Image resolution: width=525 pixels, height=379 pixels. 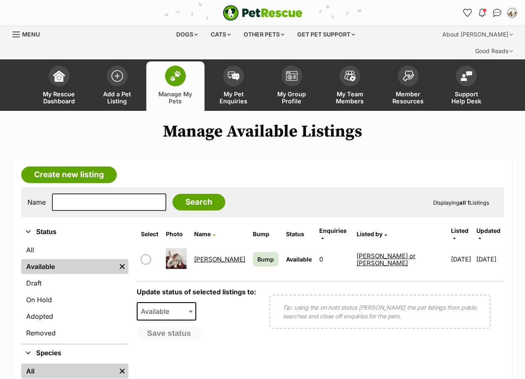 I want to click on th: Bump, so click(x=265, y=234).